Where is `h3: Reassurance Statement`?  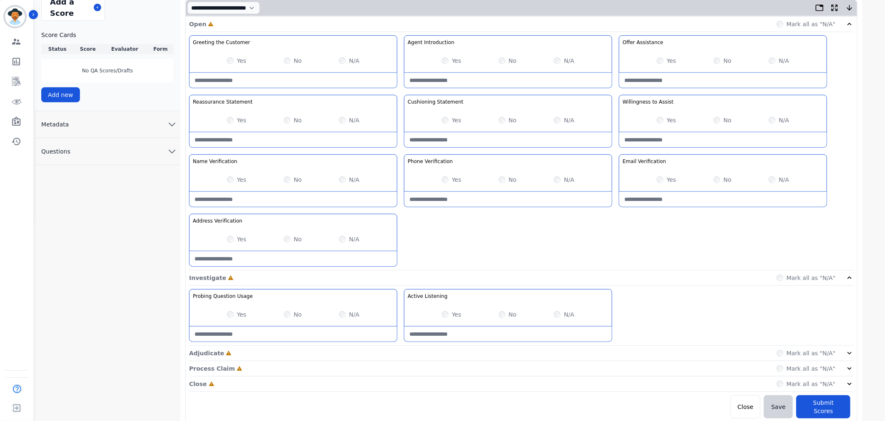 h3: Reassurance Statement is located at coordinates (222, 102).